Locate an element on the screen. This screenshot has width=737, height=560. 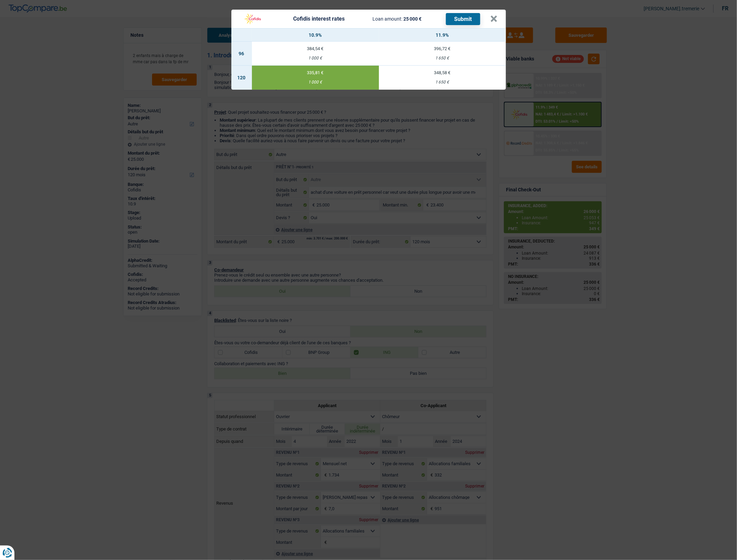
img: Cofidis is located at coordinates (252, 19).